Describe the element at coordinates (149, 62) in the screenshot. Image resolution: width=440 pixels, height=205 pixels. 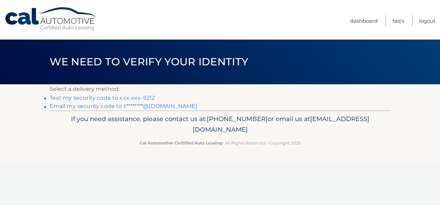
I see `span: We need to verify your identity` at that location.